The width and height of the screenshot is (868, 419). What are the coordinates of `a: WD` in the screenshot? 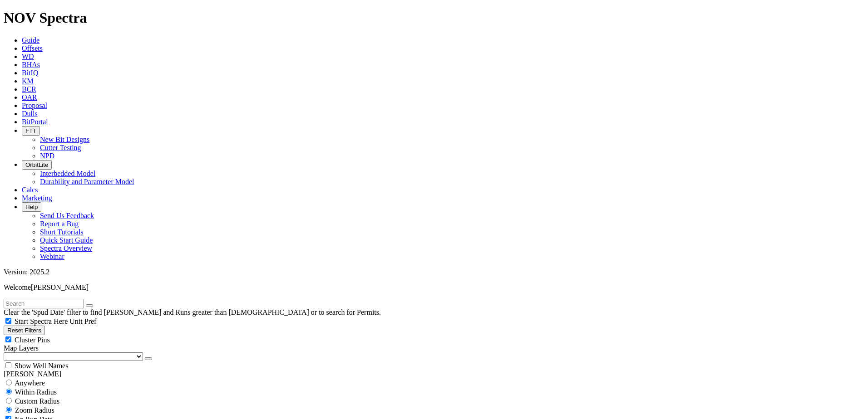 It's located at (28, 56).